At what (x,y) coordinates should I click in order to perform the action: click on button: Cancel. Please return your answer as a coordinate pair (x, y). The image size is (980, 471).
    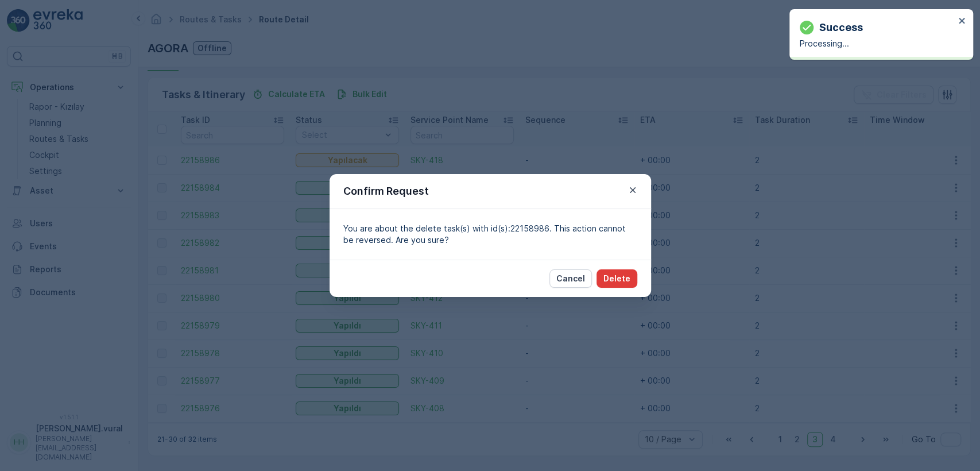
    Looking at the image, I should click on (571, 278).